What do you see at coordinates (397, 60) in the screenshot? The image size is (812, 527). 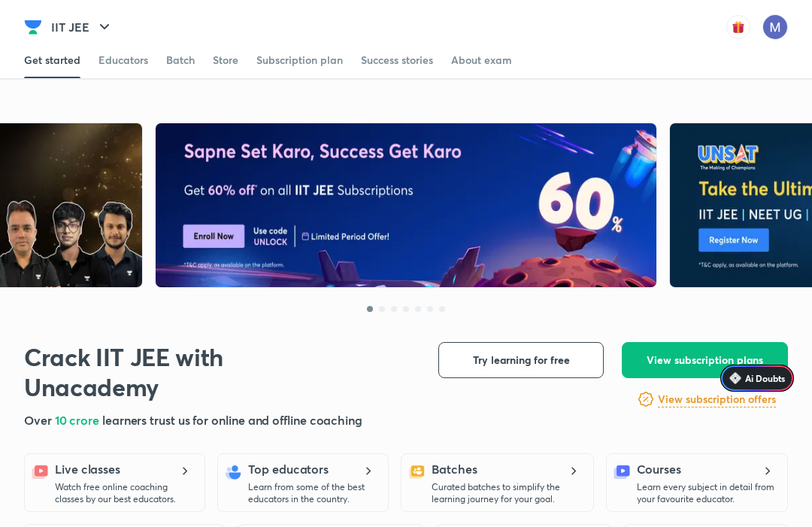 I see `a: Success stories` at bounding box center [397, 60].